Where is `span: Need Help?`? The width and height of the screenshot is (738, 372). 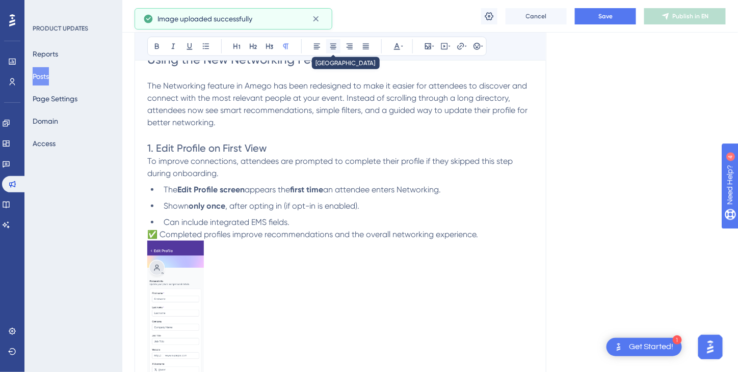 span: Need Help? is located at coordinates (44, 9).